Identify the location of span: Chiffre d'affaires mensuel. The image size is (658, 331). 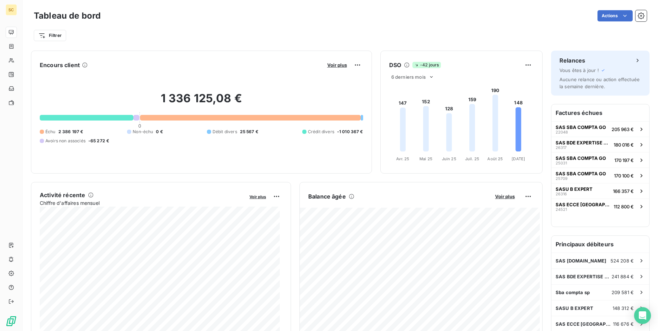
(142, 203).